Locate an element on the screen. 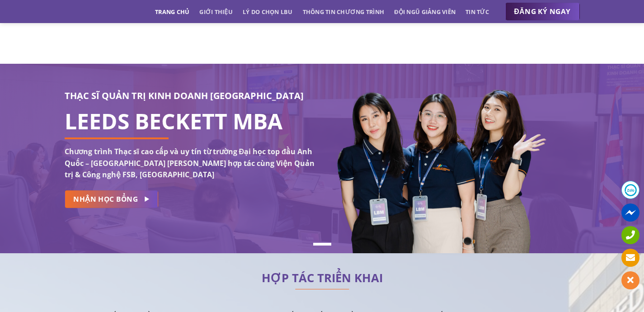 The height and width of the screenshot is (312, 644). a: Lý do chọn LBU is located at coordinates (268, 12).